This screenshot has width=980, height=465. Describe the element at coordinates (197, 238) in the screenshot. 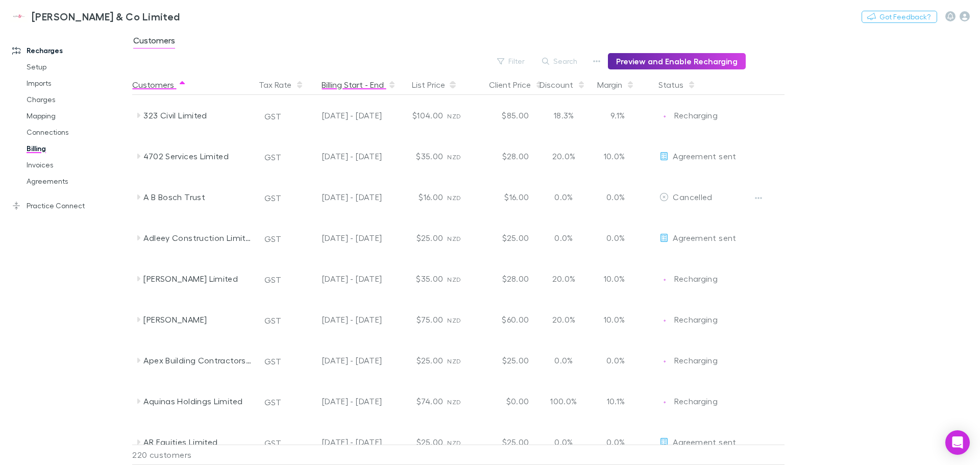

I see `div: Adleey Construction Limited` at that location.